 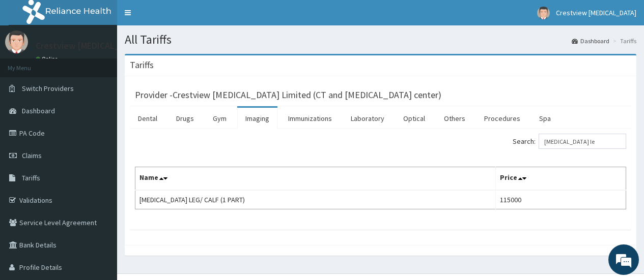 I want to click on a: Dental, so click(x=148, y=119).